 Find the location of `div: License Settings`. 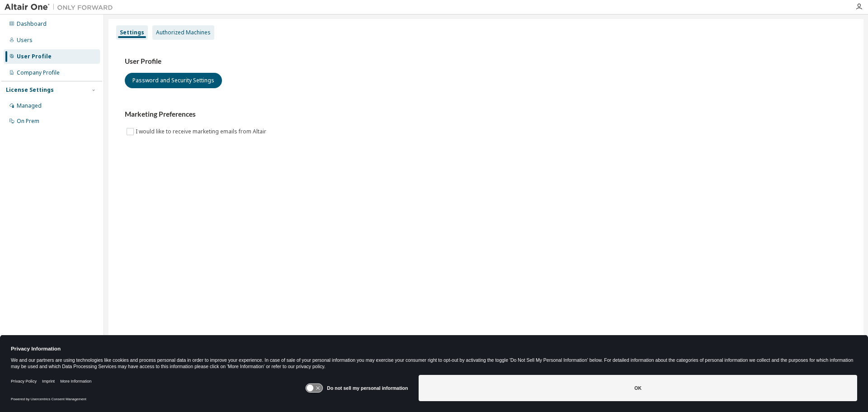

div: License Settings is located at coordinates (30, 90).